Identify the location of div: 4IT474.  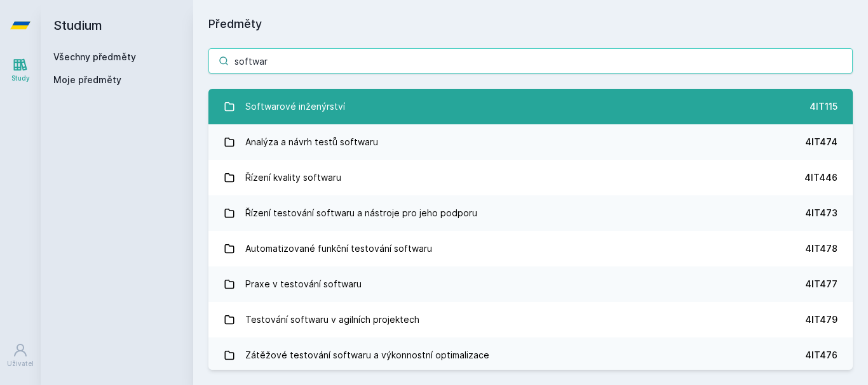
(821, 142).